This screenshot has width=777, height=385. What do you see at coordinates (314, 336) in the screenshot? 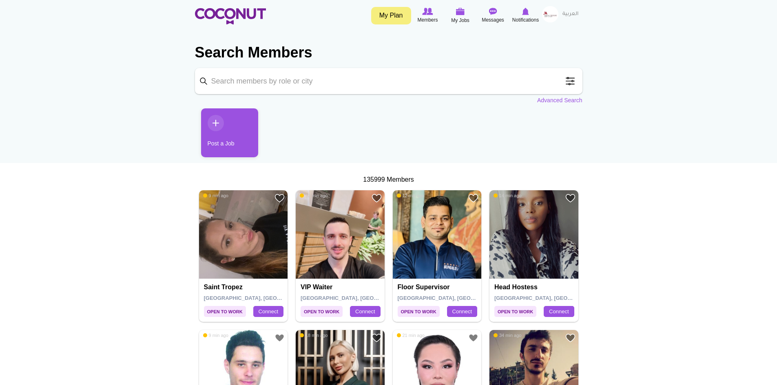
I see `span: 18 min ago` at bounding box center [314, 336].